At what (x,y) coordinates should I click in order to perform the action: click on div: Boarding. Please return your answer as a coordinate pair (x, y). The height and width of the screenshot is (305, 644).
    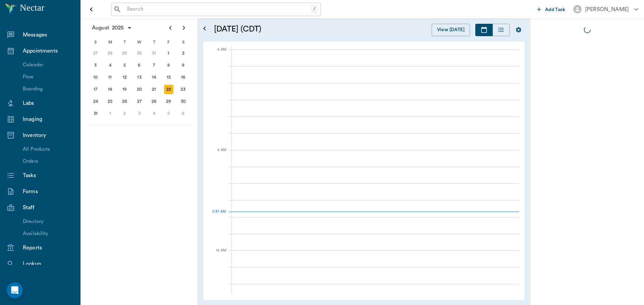
    Looking at the image, I should click on (50, 89).